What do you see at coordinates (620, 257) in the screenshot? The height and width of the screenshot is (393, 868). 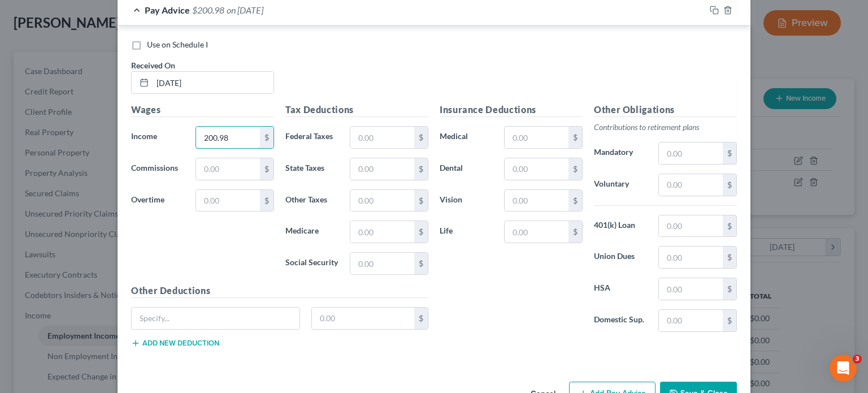 I see `label: Union Dues` at bounding box center [620, 257].